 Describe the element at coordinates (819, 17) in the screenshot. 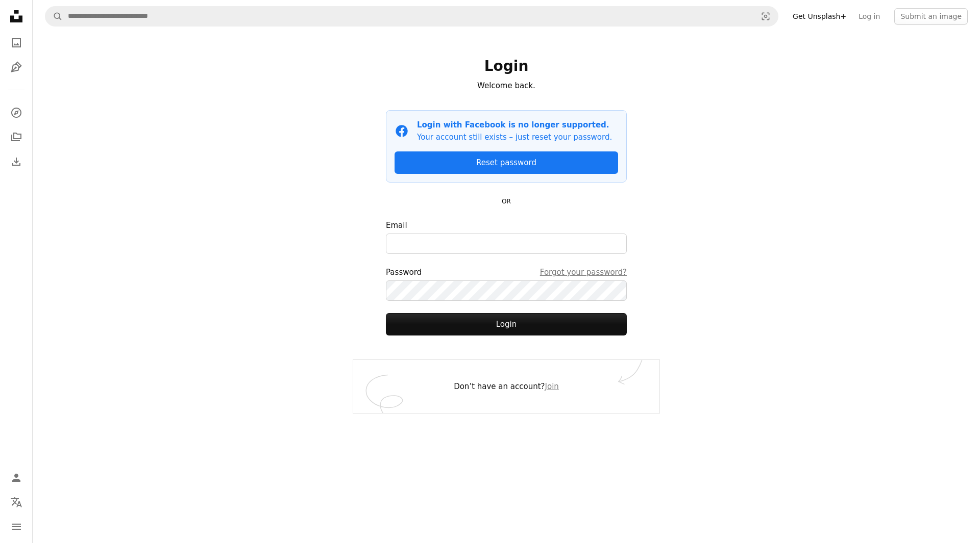

I see `a: Get Unsplash+` at that location.